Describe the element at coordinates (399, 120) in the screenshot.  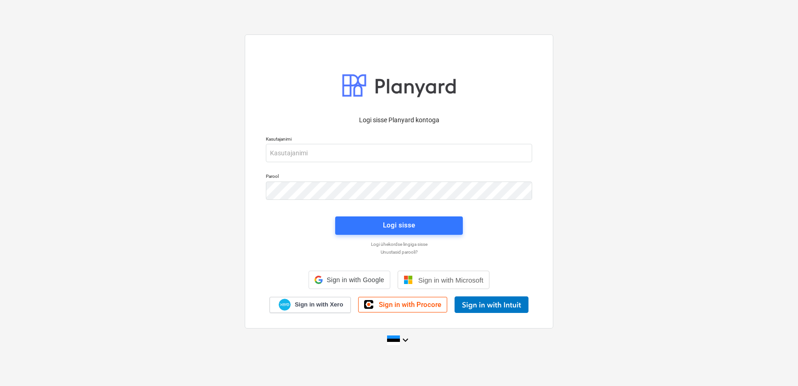
I see `p: Logi sisse Planyard kontoga` at that location.